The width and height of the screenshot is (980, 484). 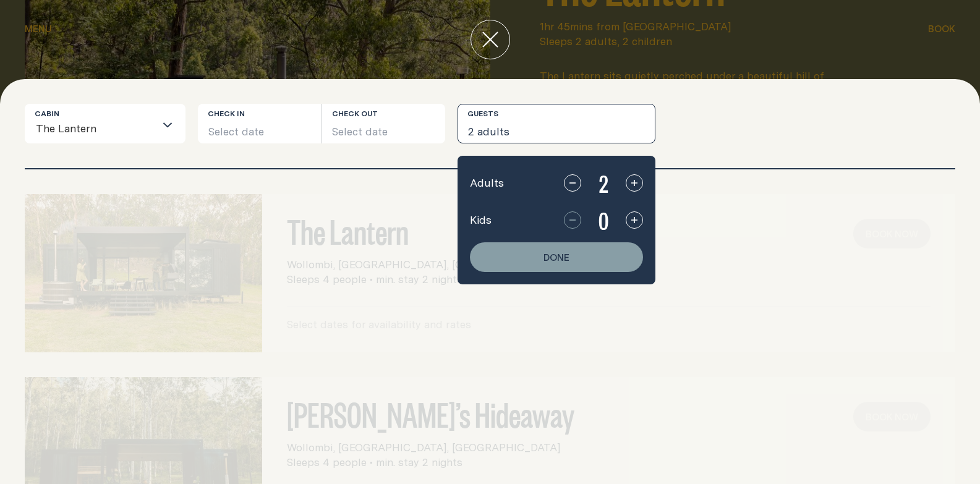 I want to click on button: close, so click(x=490, y=40).